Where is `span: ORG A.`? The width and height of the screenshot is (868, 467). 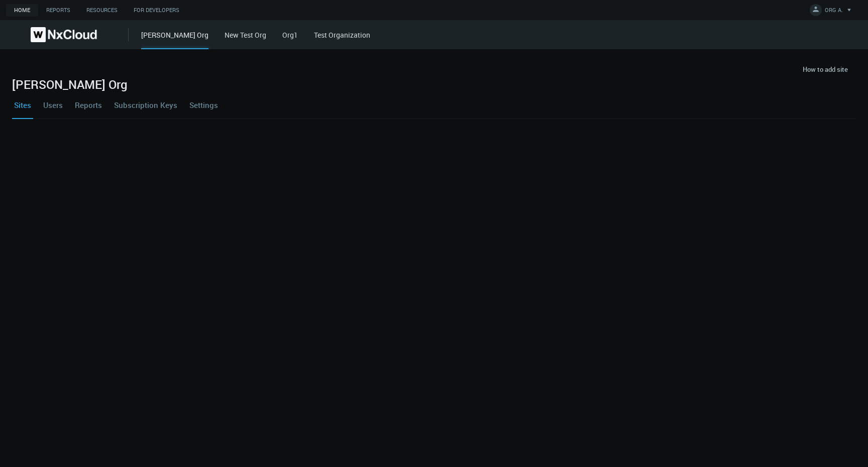 span: ORG A. is located at coordinates (834, 11).